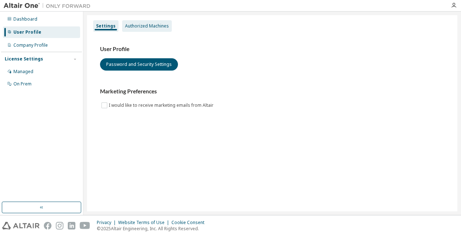  What do you see at coordinates (21, 226) in the screenshot?
I see `img: altair_logo.svg` at bounding box center [21, 226].